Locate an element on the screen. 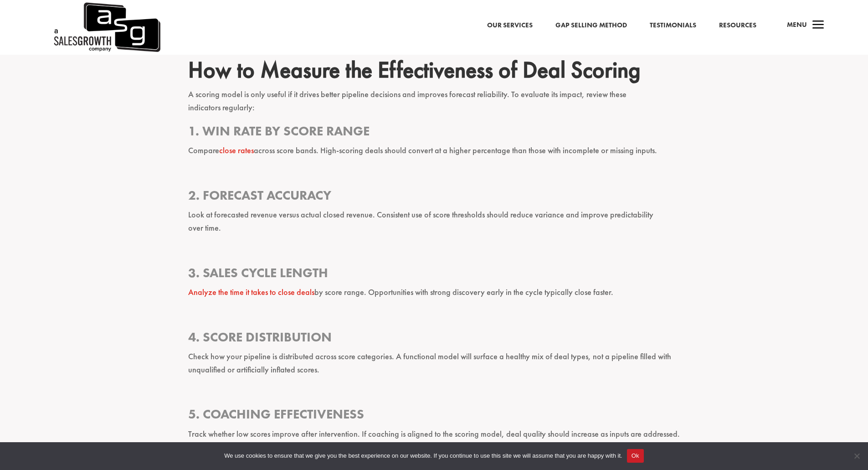 The image size is (868, 470). p: A scoring model is only useful if it drives better pipeline decisions and improves forecast relia... is located at coordinates (434, 105).